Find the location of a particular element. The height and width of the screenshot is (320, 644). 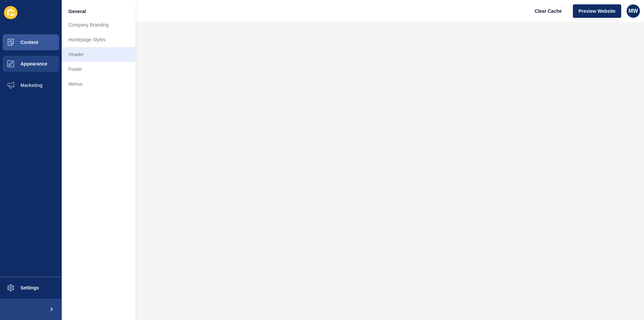

a: Header is located at coordinates (98, 54).